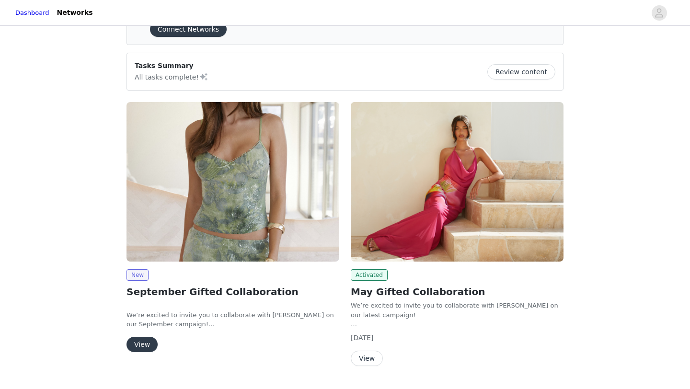 The width and height of the screenshot is (690, 389). I want to click on a: Networks, so click(75, 12).